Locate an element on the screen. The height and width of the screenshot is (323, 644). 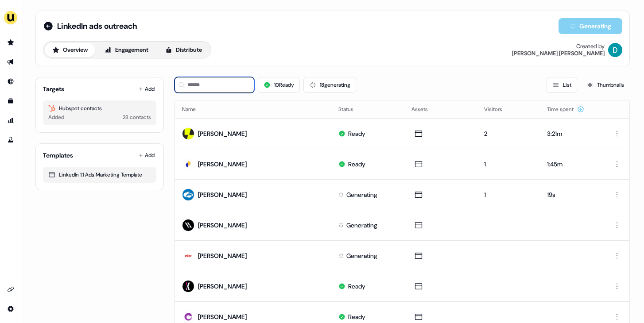
button: List is located at coordinates (562, 85).